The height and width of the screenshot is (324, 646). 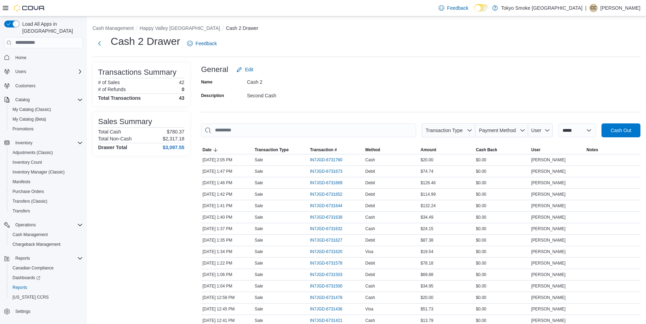 I want to click on h6: Total Cash, so click(x=110, y=132).